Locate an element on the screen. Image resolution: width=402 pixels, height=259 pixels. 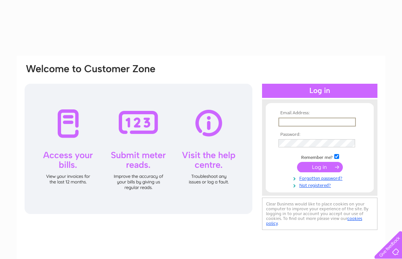
input: Submit is located at coordinates (320, 167).